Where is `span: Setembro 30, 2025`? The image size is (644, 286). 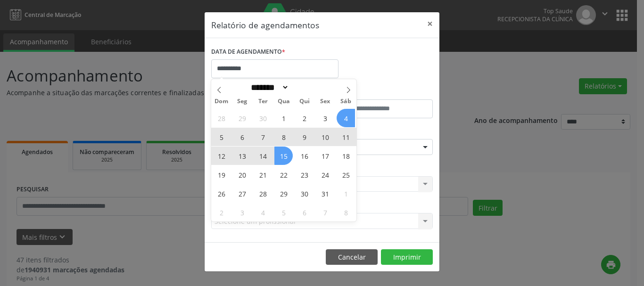
span: Setembro 30, 2025 is located at coordinates (262, 118).